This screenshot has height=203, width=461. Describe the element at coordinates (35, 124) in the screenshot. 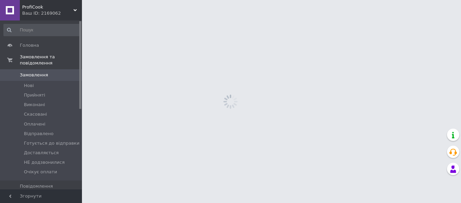

I see `span: Оплачені` at that location.